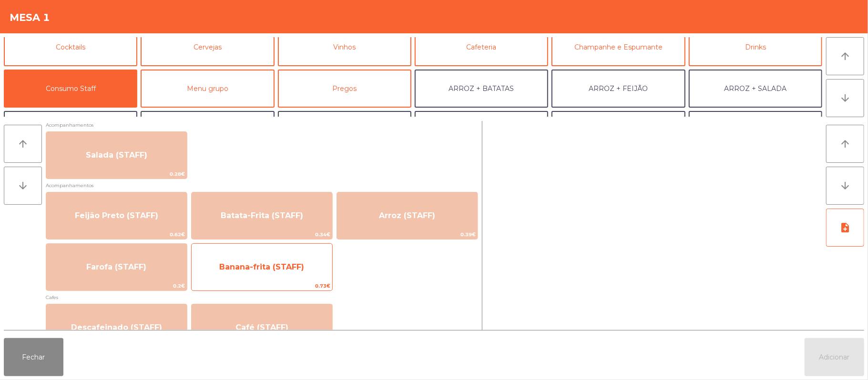  Describe the element at coordinates (482, 47) in the screenshot. I see `button: Cafeteria` at that location.